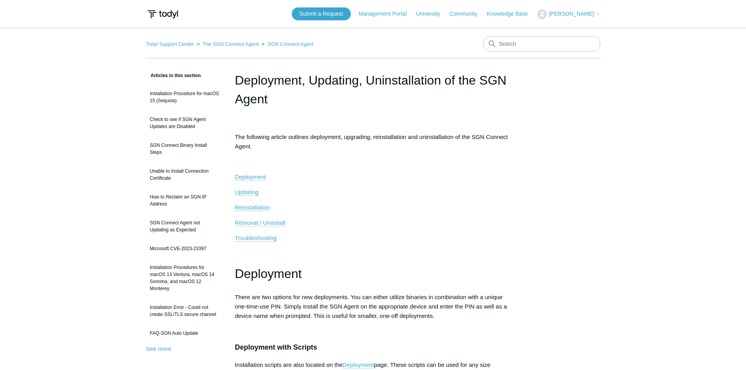 The height and width of the screenshot is (370, 746). What do you see at coordinates (288, 364) in the screenshot?
I see `span: Installation scripts are also located on the` at bounding box center [288, 364].